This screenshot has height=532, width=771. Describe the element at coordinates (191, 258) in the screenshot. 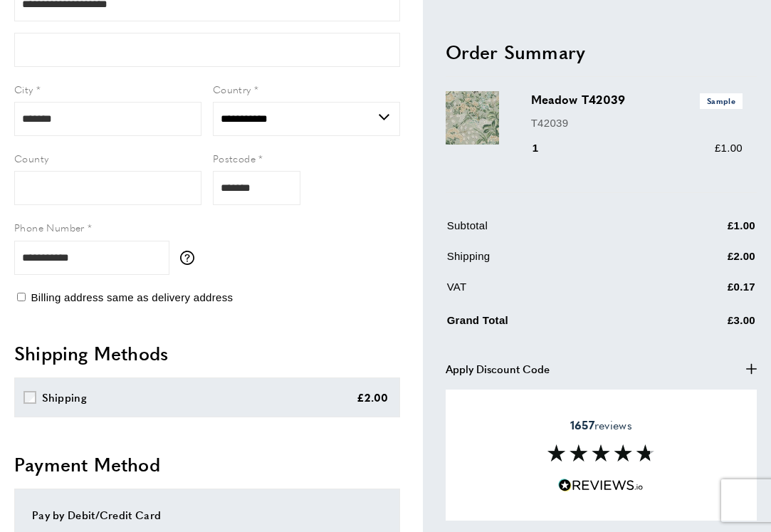

I see `button: More information` at that location.